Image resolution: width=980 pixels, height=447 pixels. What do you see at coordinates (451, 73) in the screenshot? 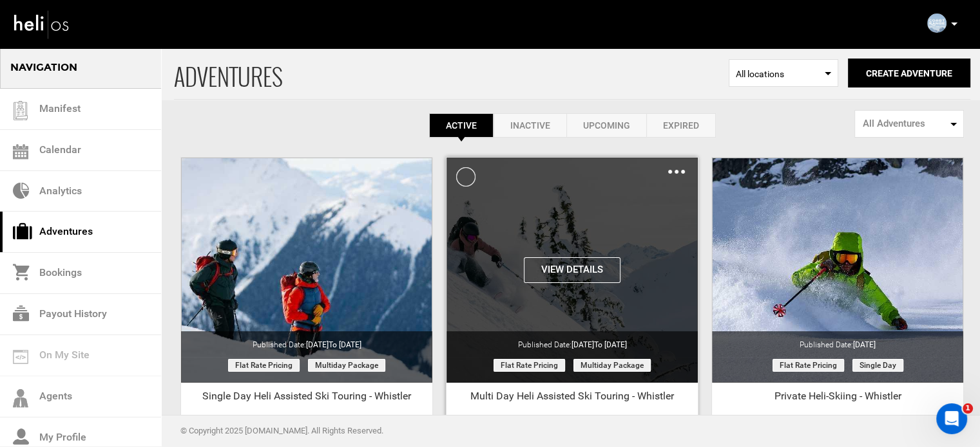
I see `span: ADVENTURES` at bounding box center [451, 73].